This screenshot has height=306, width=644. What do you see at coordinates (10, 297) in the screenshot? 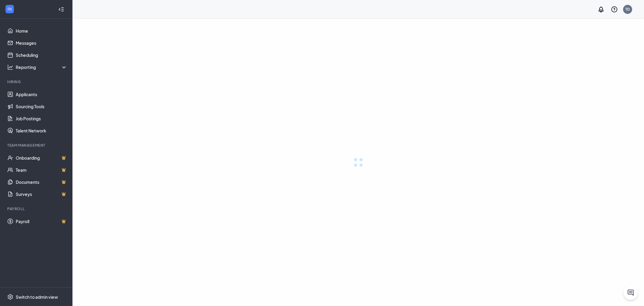
I see `svg: Settings` at bounding box center [10, 297].